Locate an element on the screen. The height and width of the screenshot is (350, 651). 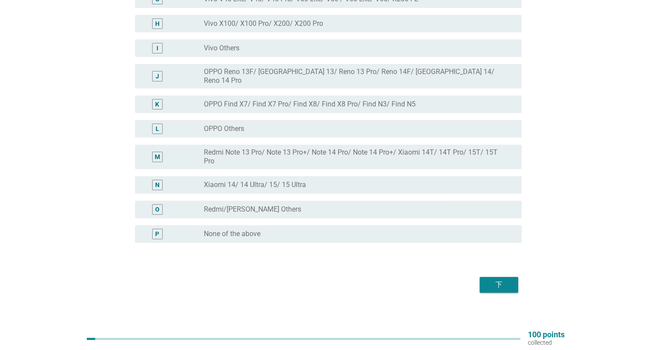
div: H is located at coordinates (157, 24).